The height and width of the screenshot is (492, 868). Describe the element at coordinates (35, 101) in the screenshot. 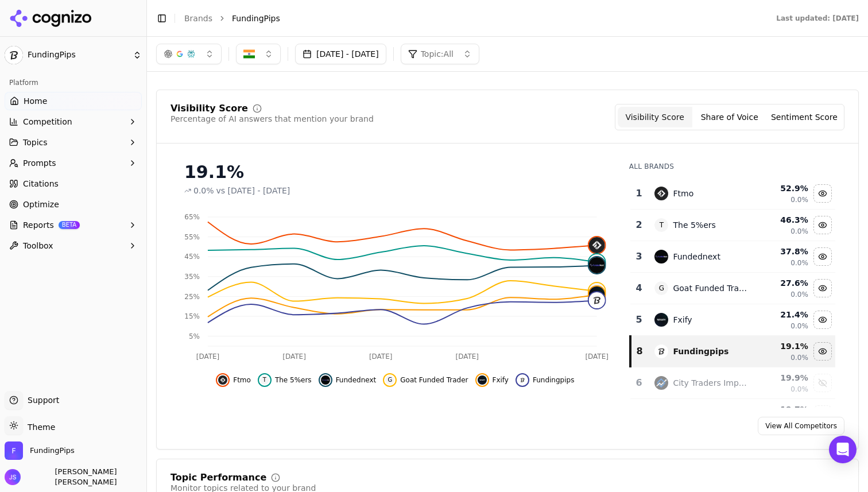

I see `span: Home` at that location.